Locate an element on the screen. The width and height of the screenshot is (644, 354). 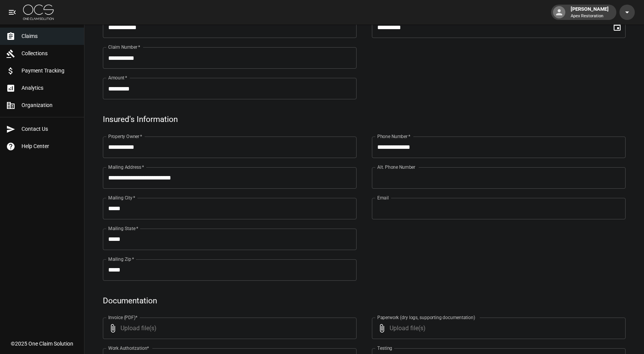
span: Organization is located at coordinates (50, 105).